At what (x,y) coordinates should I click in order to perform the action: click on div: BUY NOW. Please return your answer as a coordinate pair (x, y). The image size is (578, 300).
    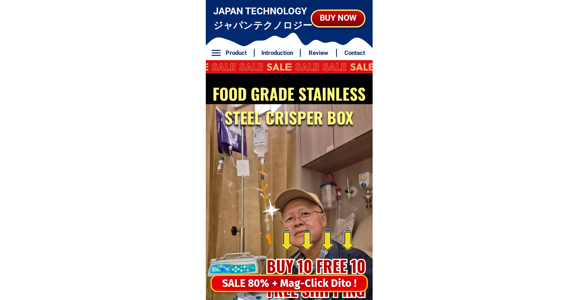
    Looking at the image, I should click on (338, 18).